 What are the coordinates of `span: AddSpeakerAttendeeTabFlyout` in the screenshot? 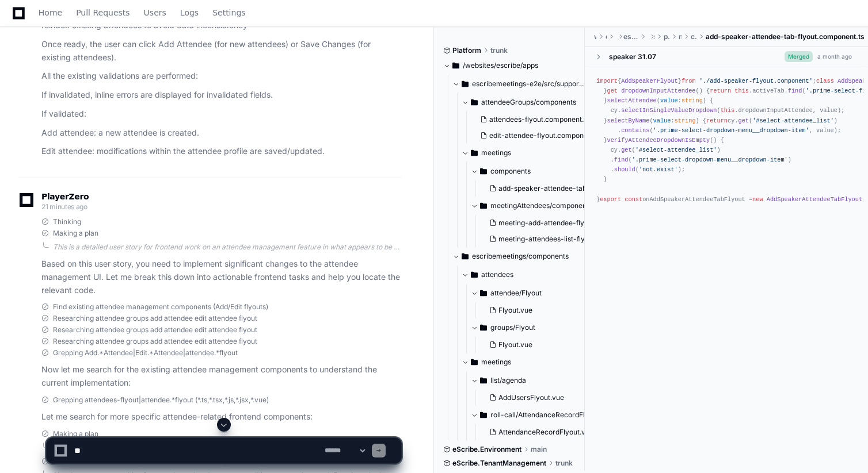 It's located at (815, 200).